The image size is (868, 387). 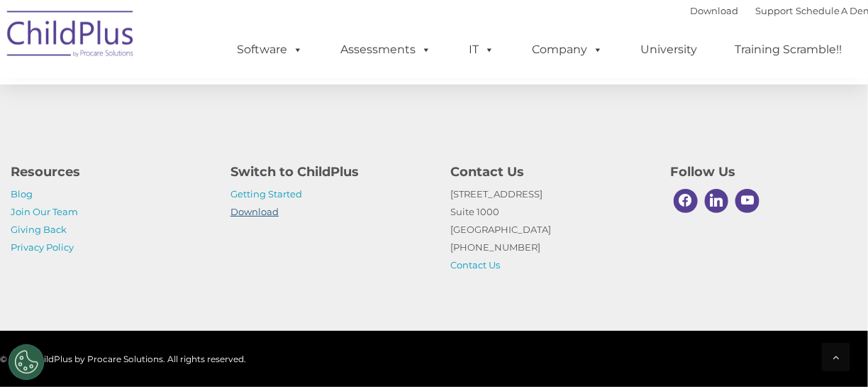 I want to click on a: Blog, so click(x=21, y=194).